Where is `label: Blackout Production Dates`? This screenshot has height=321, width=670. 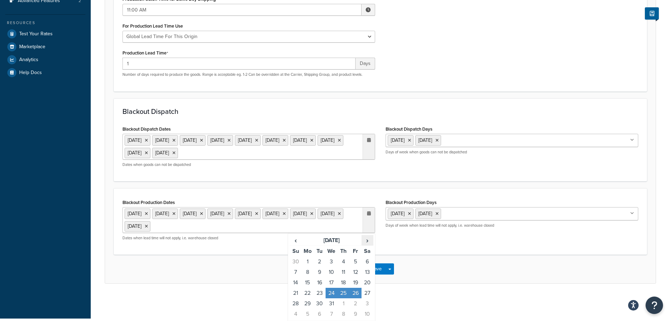
label: Blackout Production Dates is located at coordinates (149, 202).